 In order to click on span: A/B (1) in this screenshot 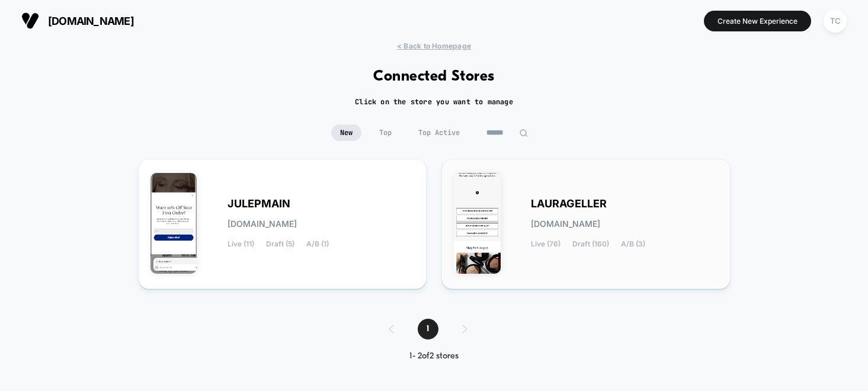, I will do `click(318, 244)`.